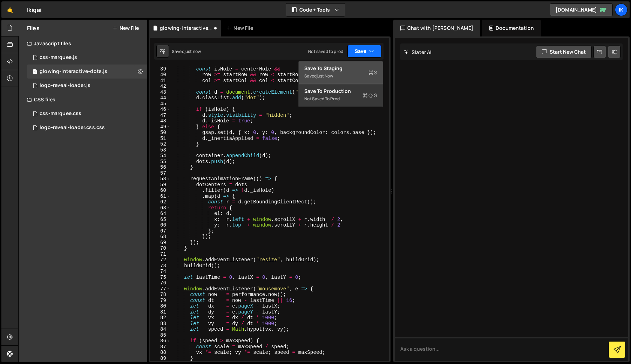 The height and width of the screenshot is (364, 631). Describe the element at coordinates (160, 92) in the screenshot. I see `div: 43` at that location.